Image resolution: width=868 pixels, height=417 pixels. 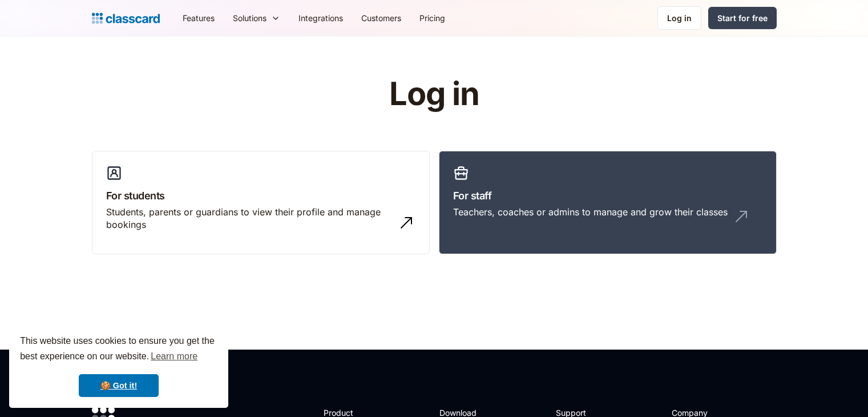 What do you see at coordinates (679, 17) in the screenshot?
I see `div: Log in` at bounding box center [679, 17].